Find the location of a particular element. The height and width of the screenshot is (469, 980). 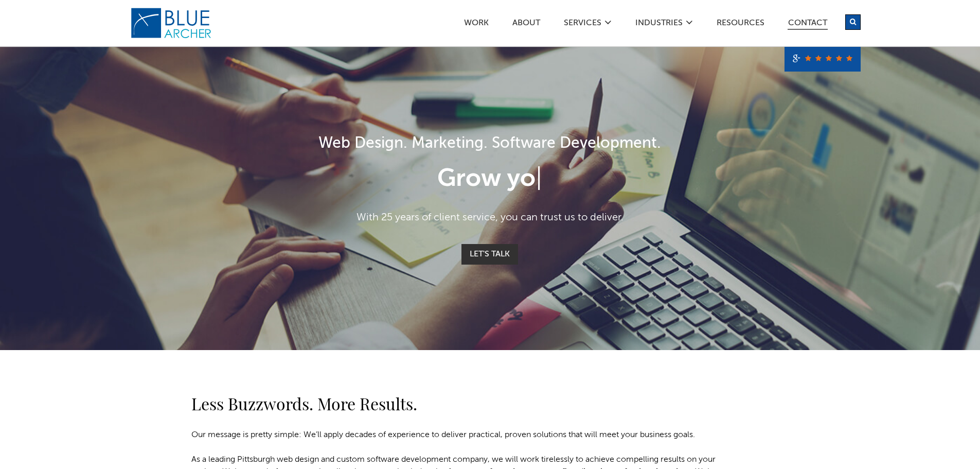

a: Work is located at coordinates (477, 24).